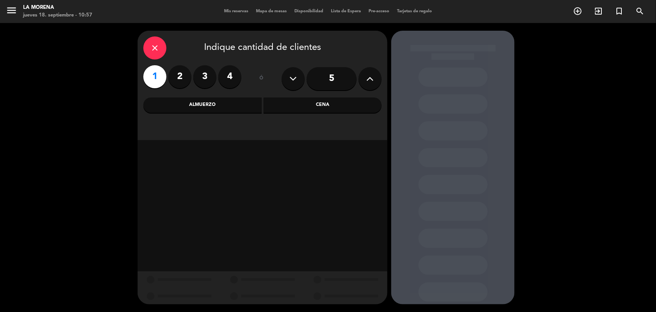 The image size is (656, 312). Describe the element at coordinates (58, 8) in the screenshot. I see `div: La Morena` at that location.